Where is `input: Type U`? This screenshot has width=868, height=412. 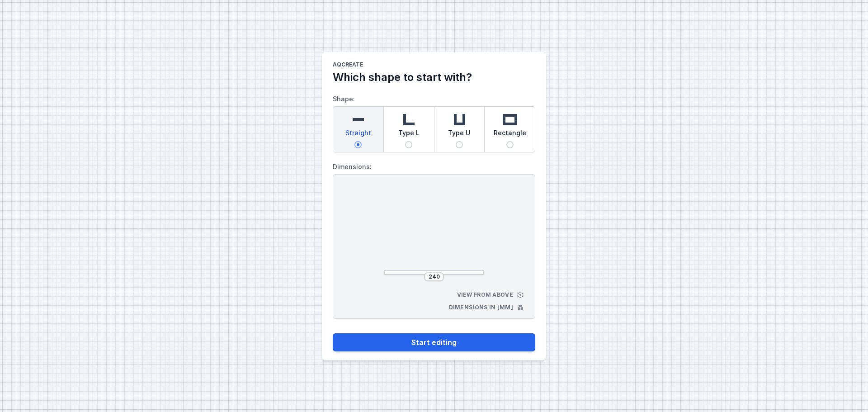 input: Type U is located at coordinates (459, 145).